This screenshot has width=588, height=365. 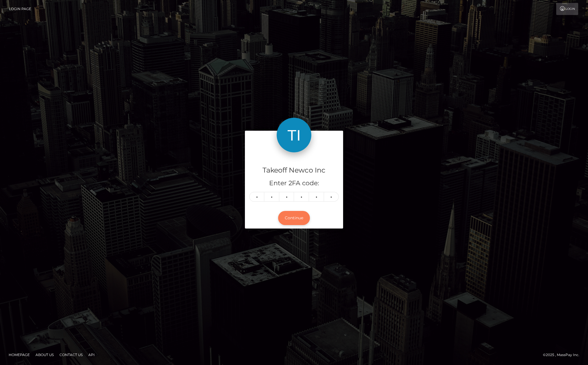 What do you see at coordinates (294, 135) in the screenshot?
I see `img: Takeoff Newco Inc` at bounding box center [294, 135].